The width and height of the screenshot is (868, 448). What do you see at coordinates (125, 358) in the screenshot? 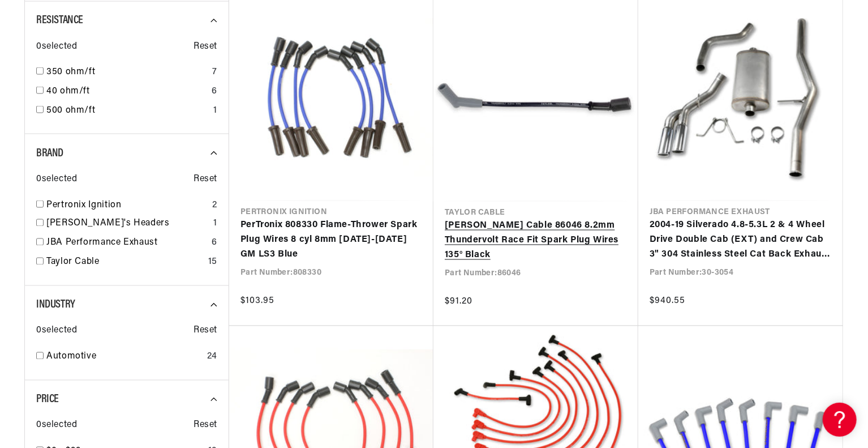
I see `a: Automotive` at bounding box center [125, 358].